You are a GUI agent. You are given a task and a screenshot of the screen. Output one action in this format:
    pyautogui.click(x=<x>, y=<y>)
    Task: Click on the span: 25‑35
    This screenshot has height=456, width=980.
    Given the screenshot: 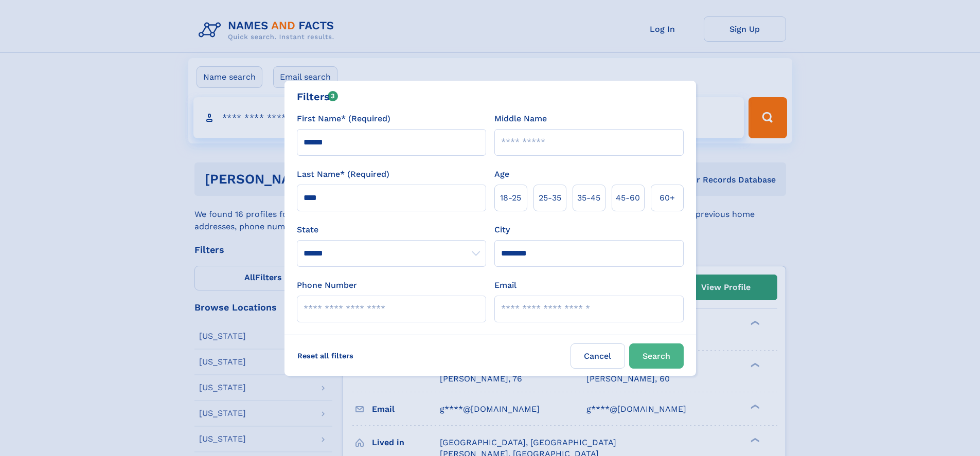 What is the action you would take?
    pyautogui.click(x=549, y=198)
    